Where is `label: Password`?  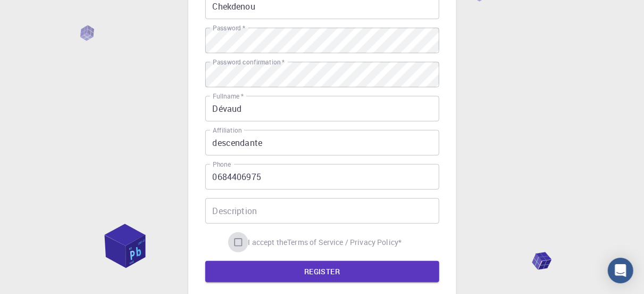 label: Password is located at coordinates (228, 28).